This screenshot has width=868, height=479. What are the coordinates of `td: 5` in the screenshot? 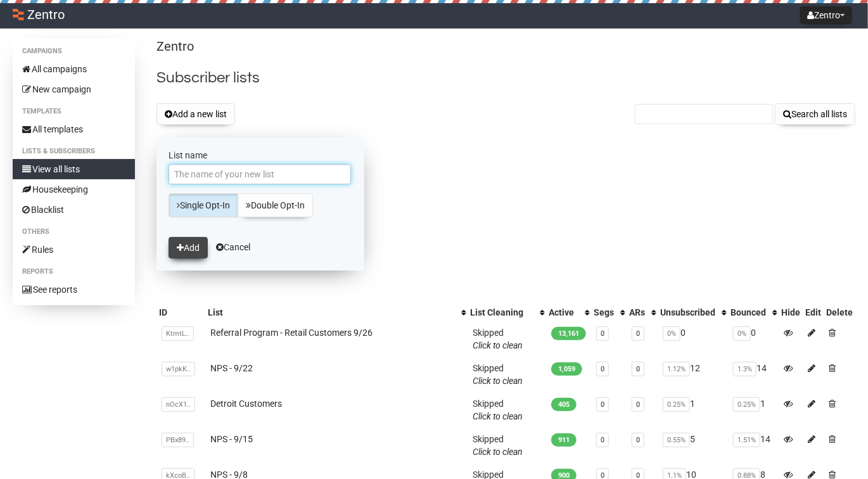 It's located at (692, 445).